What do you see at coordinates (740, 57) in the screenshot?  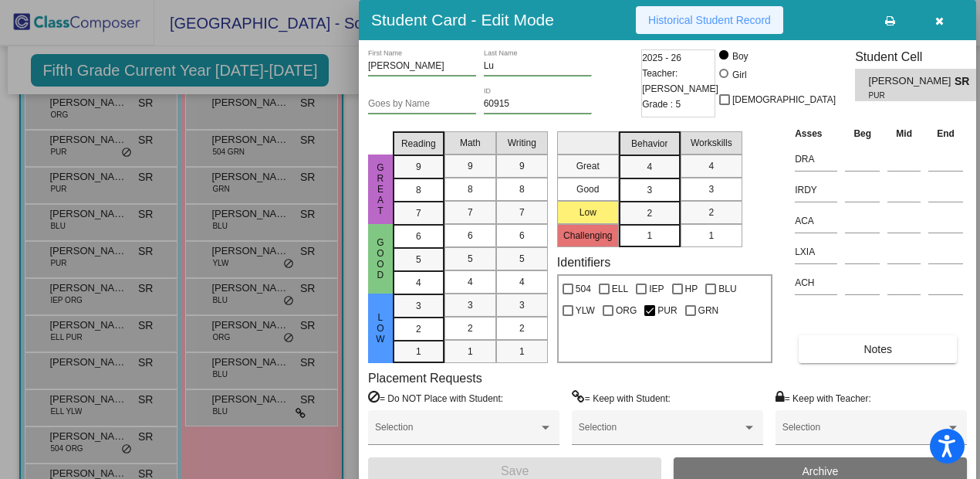 I see `div: Boy` at bounding box center [740, 57].